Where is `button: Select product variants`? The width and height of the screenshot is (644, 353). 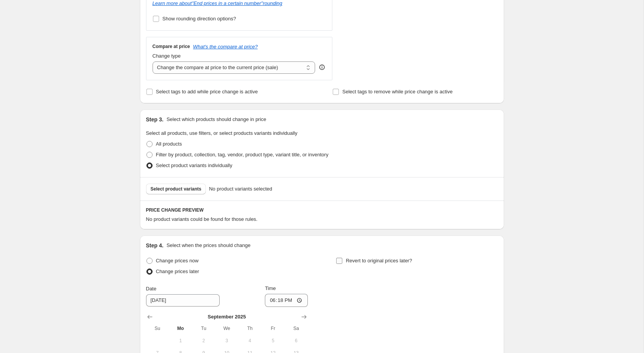 button: Select product variants is located at coordinates (176, 189).